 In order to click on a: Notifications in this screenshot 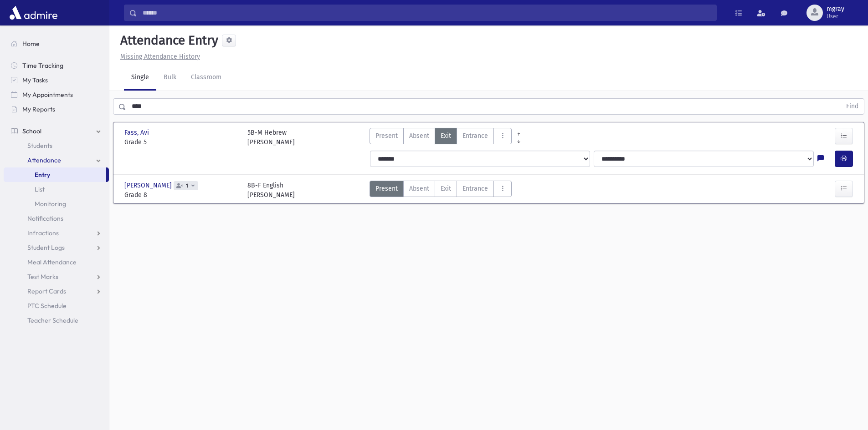, I will do `click(56, 219)`.